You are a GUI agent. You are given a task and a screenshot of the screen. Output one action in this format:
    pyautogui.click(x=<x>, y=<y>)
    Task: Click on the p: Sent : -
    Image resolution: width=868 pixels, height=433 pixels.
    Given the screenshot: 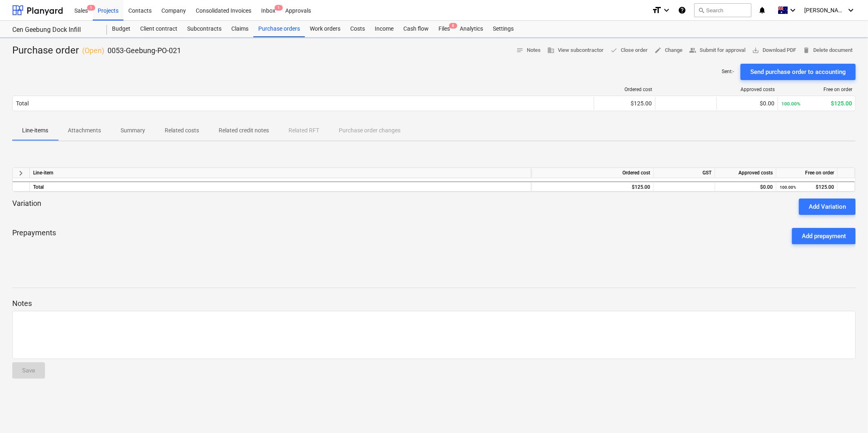 What is the action you would take?
    pyautogui.click(x=728, y=71)
    